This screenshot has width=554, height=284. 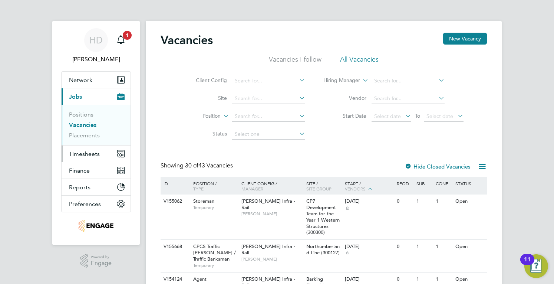 What do you see at coordinates (369, 186) in the screenshot?
I see `div: Start /` at bounding box center [369, 186].